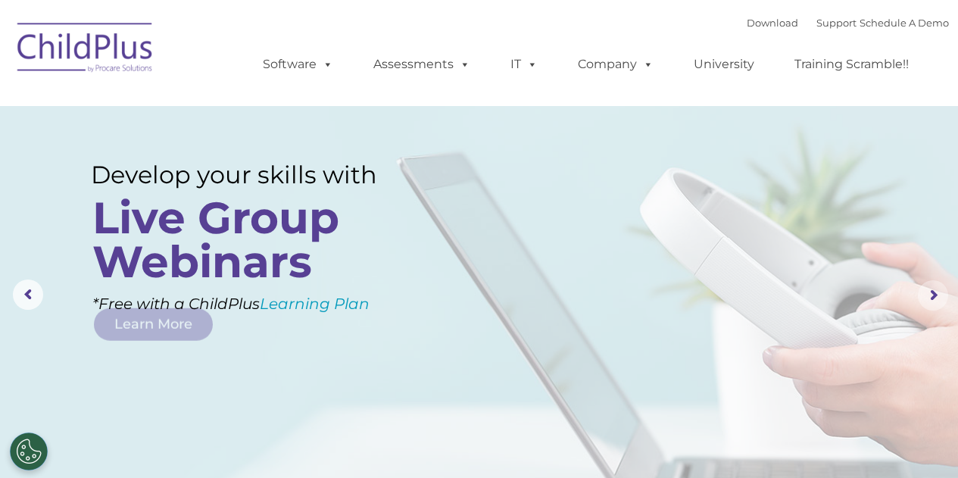 The image size is (958, 478). Describe the element at coordinates (233, 105) in the screenshot. I see `span: Last name` at that location.